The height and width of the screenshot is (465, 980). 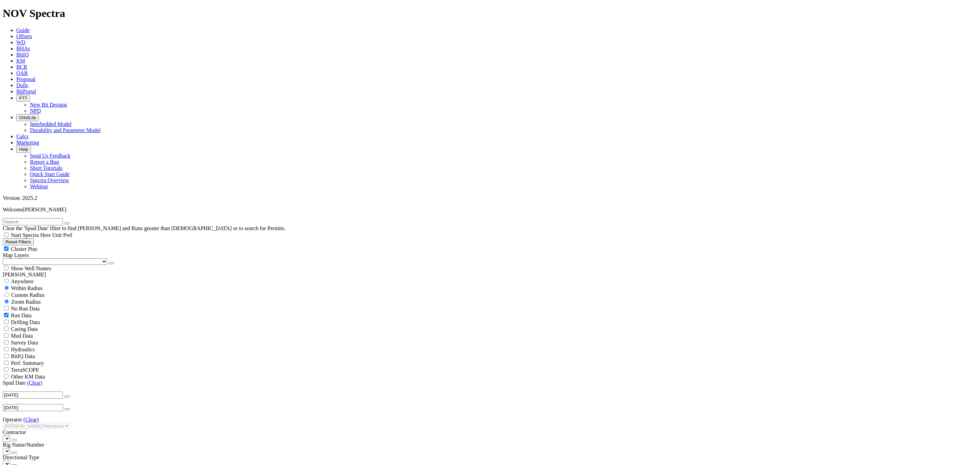 What do you see at coordinates (39, 187) in the screenshot?
I see `a: Webinar` at bounding box center [39, 187].